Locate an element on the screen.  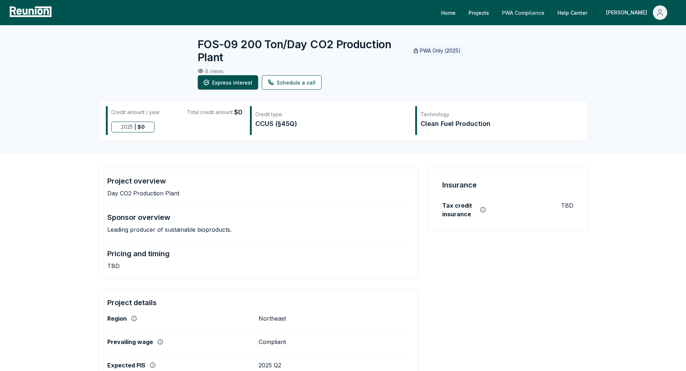
h4: Project overview is located at coordinates (136, 181).